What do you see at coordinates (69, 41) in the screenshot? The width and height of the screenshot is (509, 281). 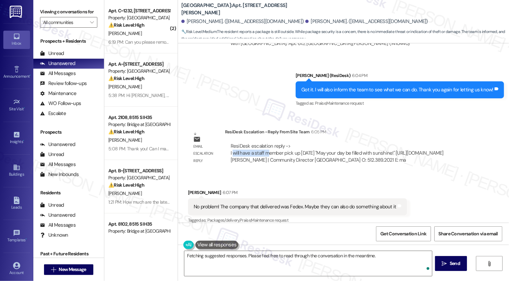 I see `div: Prospects + Residents` at bounding box center [69, 41].